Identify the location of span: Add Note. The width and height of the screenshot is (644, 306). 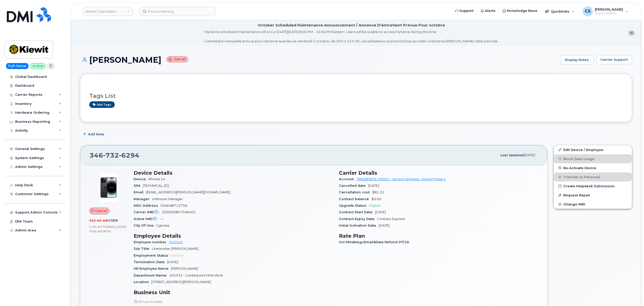
(96, 134).